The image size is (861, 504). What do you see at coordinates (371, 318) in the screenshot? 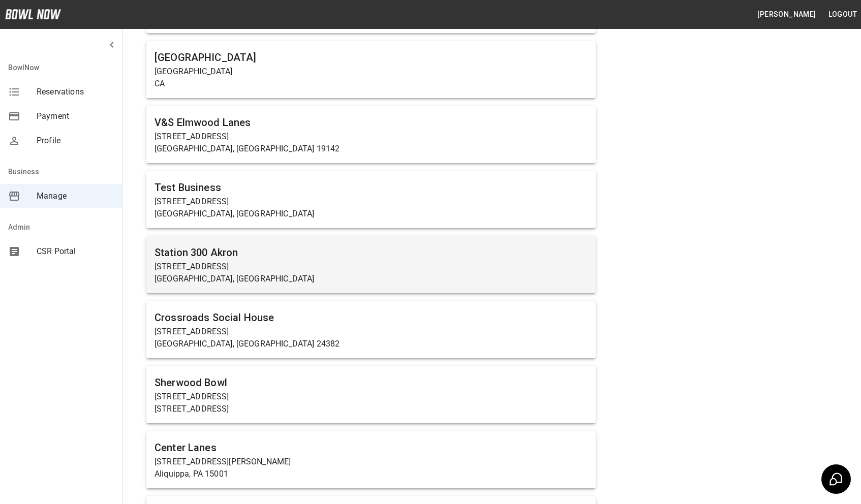
I see `h6: Crossroads Social House` at bounding box center [371, 318].